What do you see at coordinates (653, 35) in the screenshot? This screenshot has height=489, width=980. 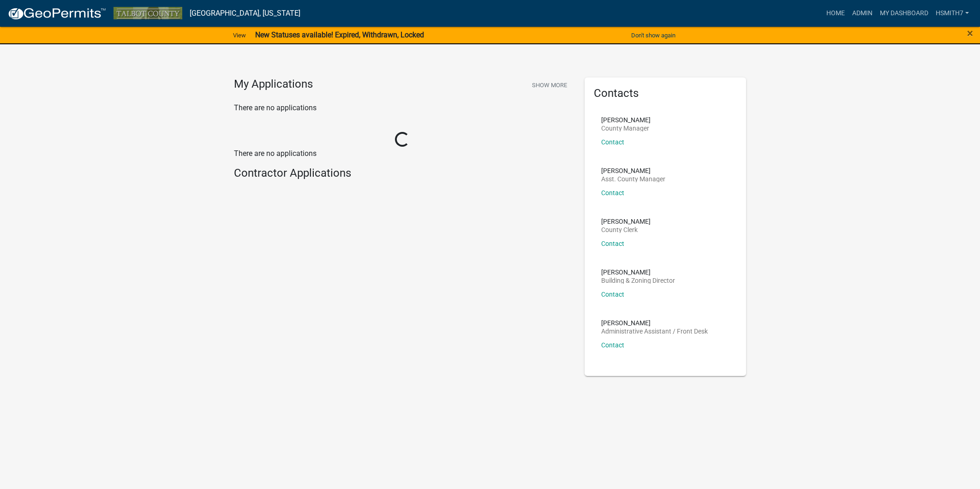 I see `button: Don't show again` at bounding box center [653, 35].